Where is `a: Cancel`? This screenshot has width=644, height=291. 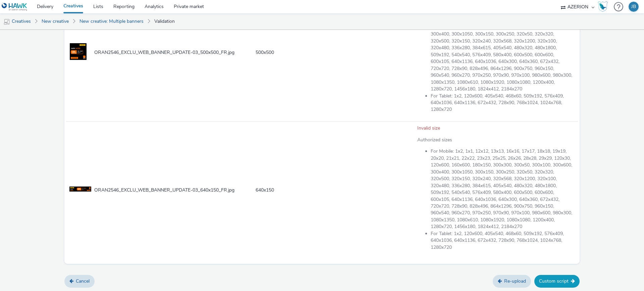
a: Cancel is located at coordinates (79, 281).